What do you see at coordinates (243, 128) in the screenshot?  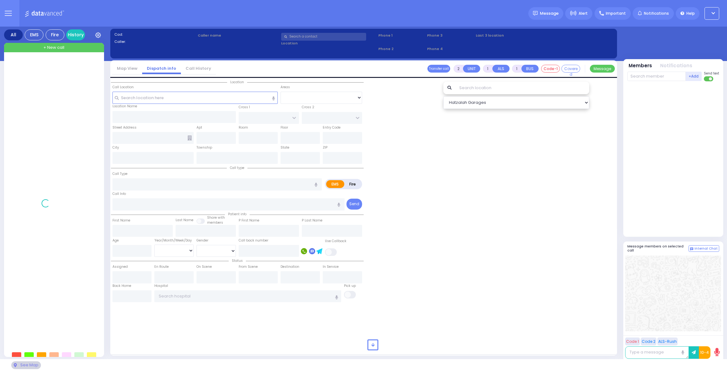 I see `label: Room` at bounding box center [243, 128].